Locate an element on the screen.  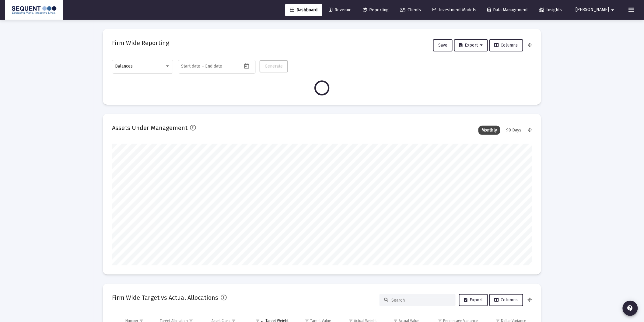
button: Open calendar is located at coordinates (247, 66).